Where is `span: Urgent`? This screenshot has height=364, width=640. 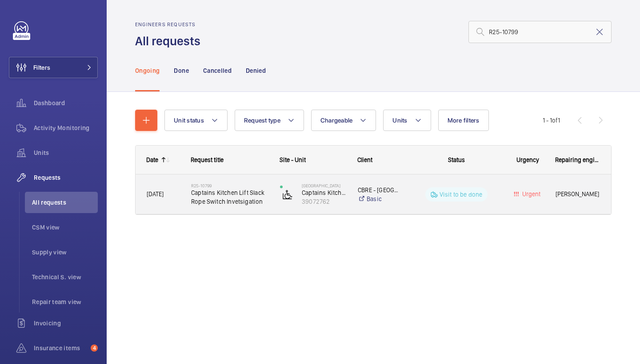
span: Urgent is located at coordinates (530, 194).